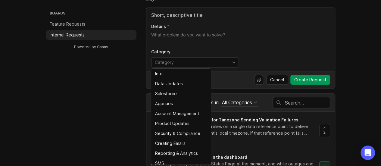 The height and width of the screenshot is (166, 381). What do you see at coordinates (241, 38) in the screenshot?
I see `textarea: Details` at bounding box center [241, 38].